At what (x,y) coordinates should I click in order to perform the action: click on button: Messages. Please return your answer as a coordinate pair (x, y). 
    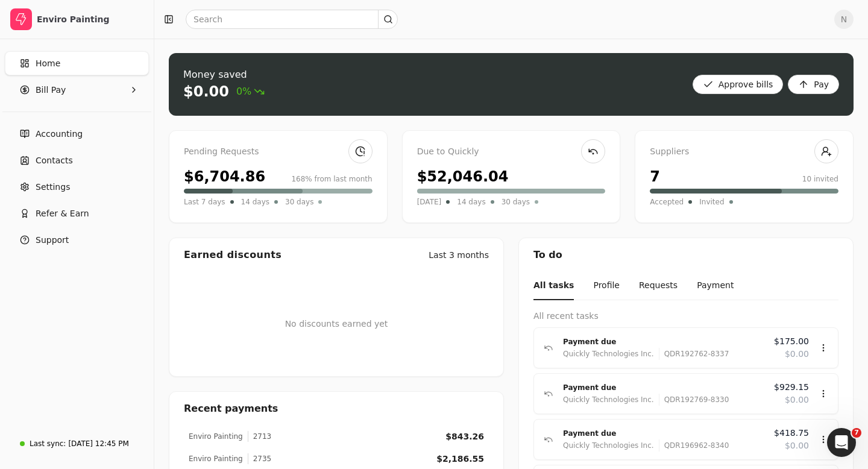
    Looking at the image, I should click on (120, 382).